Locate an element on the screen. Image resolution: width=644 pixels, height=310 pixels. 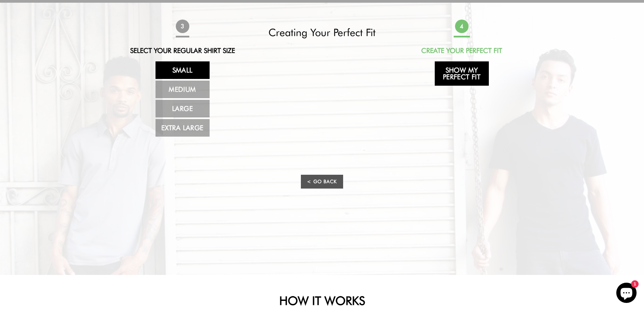
a: Small is located at coordinates (183, 70).